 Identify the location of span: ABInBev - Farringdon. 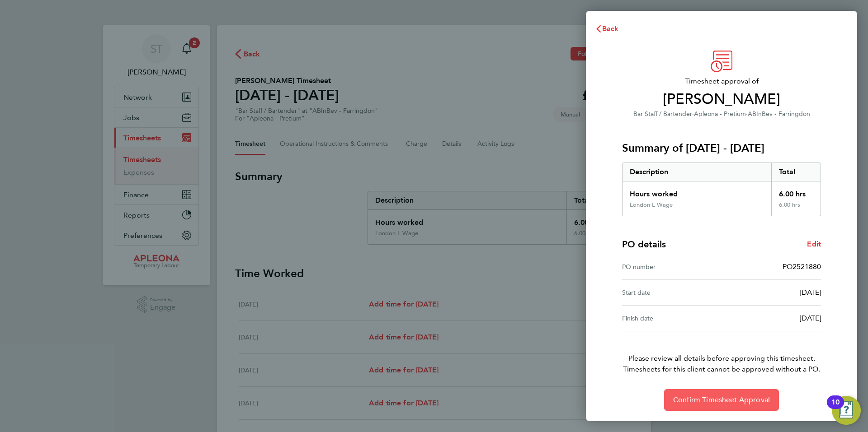
(779, 114).